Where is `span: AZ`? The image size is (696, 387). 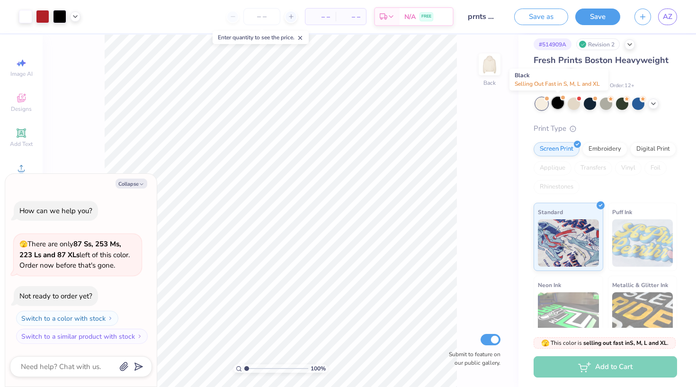
span: AZ is located at coordinates (668, 17).